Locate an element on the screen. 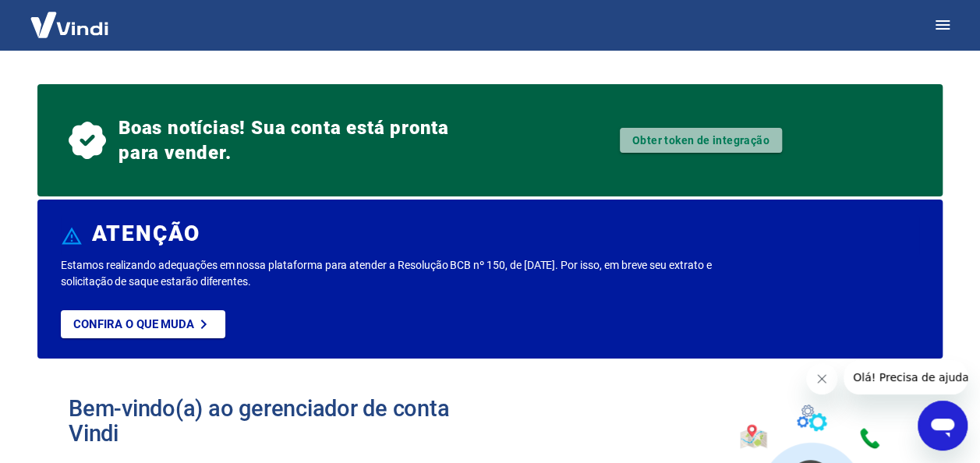  a: Confira o que muda is located at coordinates (143, 324).